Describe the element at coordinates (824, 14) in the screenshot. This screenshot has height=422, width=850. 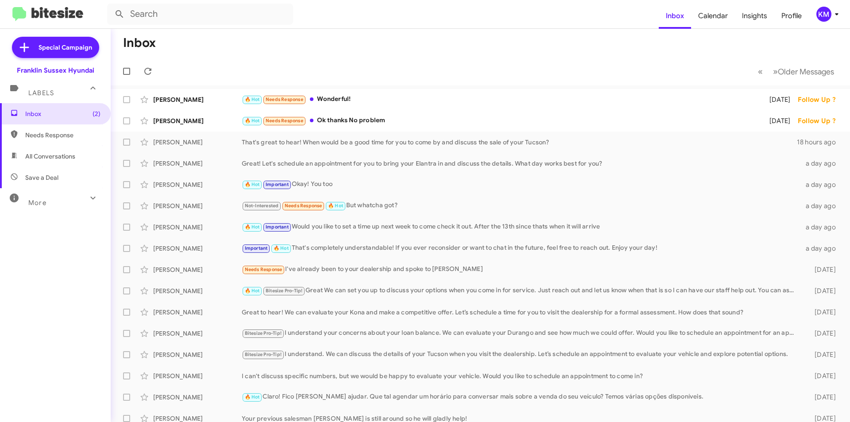
I see `div: KM` at that location.